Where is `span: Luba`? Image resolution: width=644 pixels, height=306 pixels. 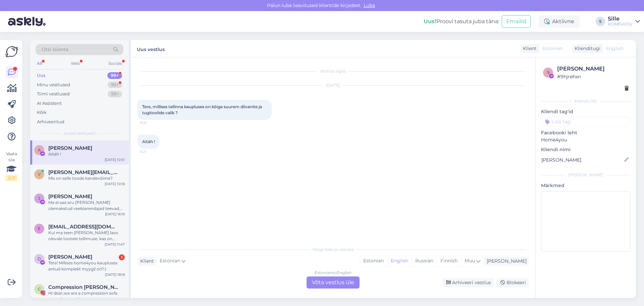
span: Luba is located at coordinates (369, 5).